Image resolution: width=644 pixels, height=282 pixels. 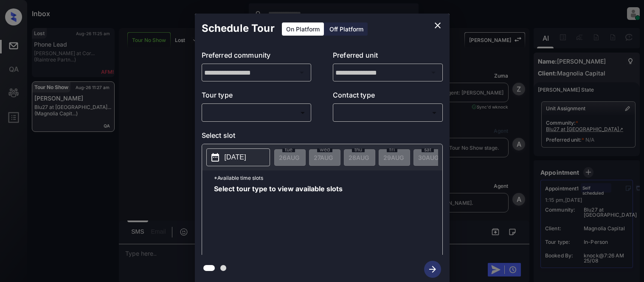 What do you see at coordinates (328, 178) in the screenshot?
I see `p: *Available time slots` at bounding box center [328, 178].